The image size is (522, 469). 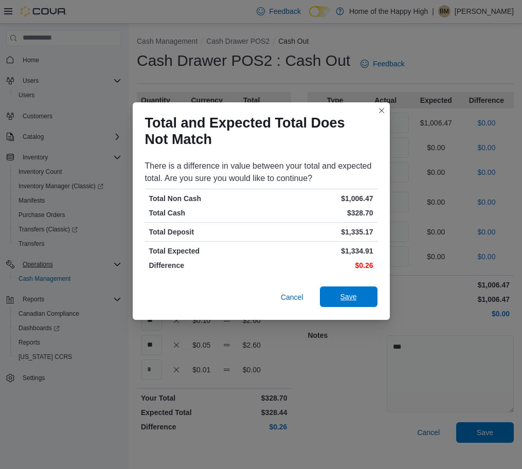 I want to click on h1: Total and Expected Total Does Not Match, so click(x=257, y=131).